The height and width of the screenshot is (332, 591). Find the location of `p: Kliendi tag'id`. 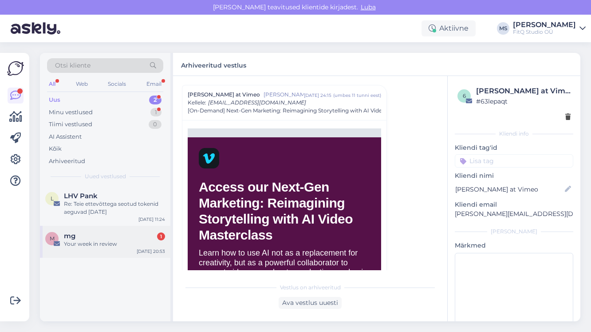

p: Kliendi tag'id is located at coordinates (514, 147).